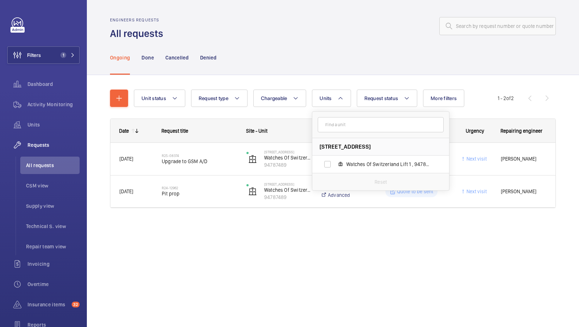  What do you see at coordinates (381, 125) in the screenshot?
I see `input: Find a unit` at bounding box center [381, 125].